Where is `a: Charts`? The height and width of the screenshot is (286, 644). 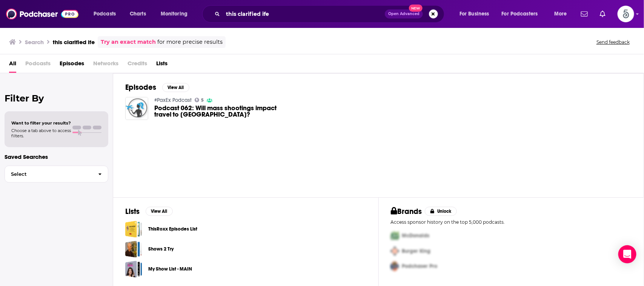 a: Charts is located at coordinates (137, 14).